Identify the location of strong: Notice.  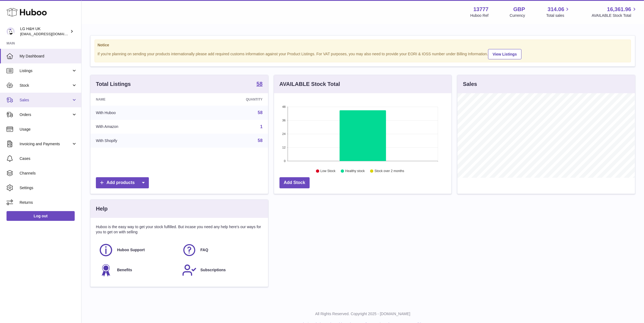
(363, 45).